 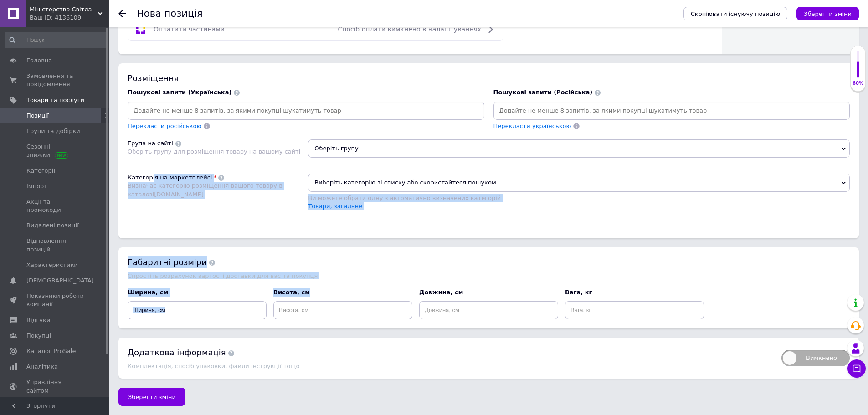 What do you see at coordinates (143, 59) in the screenshot?
I see `p: : спальня, вітальня, кухня, коридор` at bounding box center [143, 59].